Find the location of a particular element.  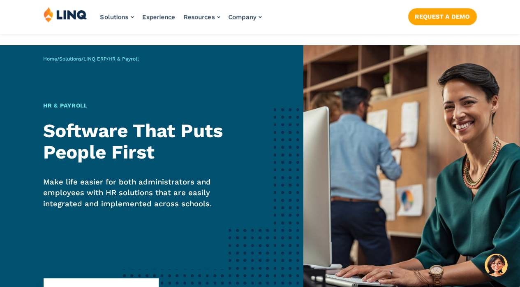

p: Make life easier for both administrators and employees with HR solutions that are easily integrat... is located at coordinates (146, 192).